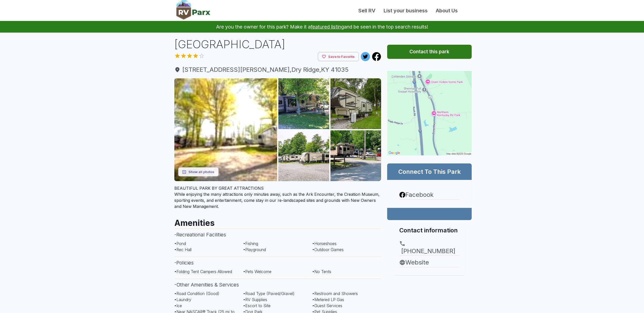  What do you see at coordinates (429, 113) in the screenshot?
I see `a: Map for Northern KY RV Park` at bounding box center [429, 113].